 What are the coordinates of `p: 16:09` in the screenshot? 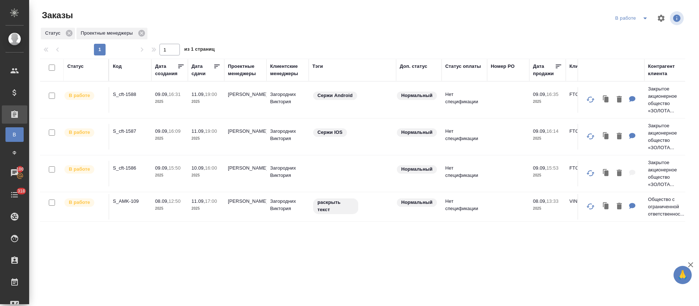 It's located at (174, 131).